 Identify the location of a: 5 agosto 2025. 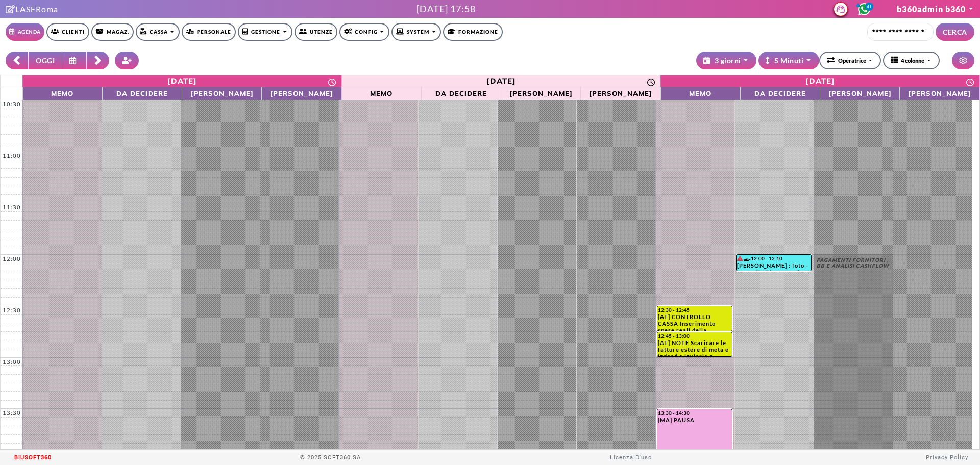
(502, 81).